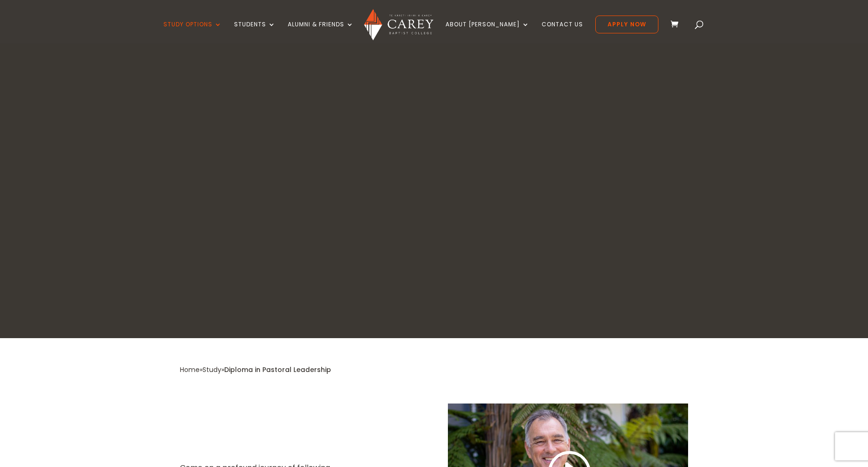 The width and height of the screenshot is (868, 467). I want to click on a: Contact Us, so click(562, 32).